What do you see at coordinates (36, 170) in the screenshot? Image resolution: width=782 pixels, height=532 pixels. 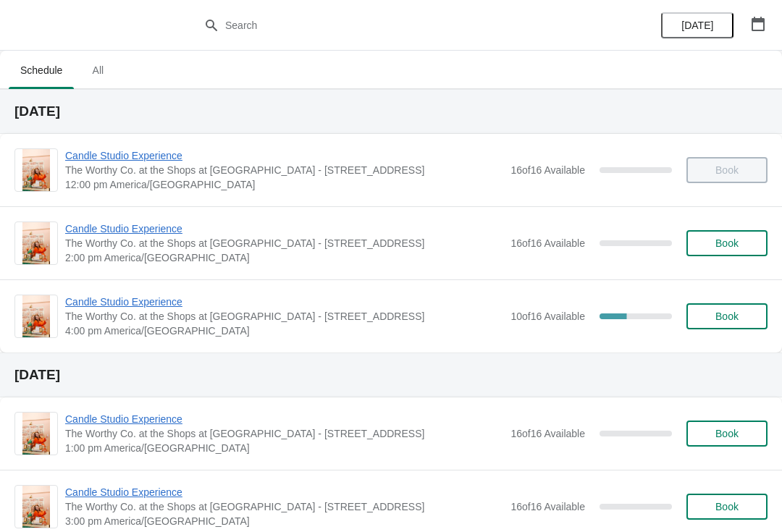 I see `img: Candle Studio Experience | The Worthy Co. at the Shops at Clearfork - 5008 Gage Ave. | 12:00 pm A...` at bounding box center [36, 170].